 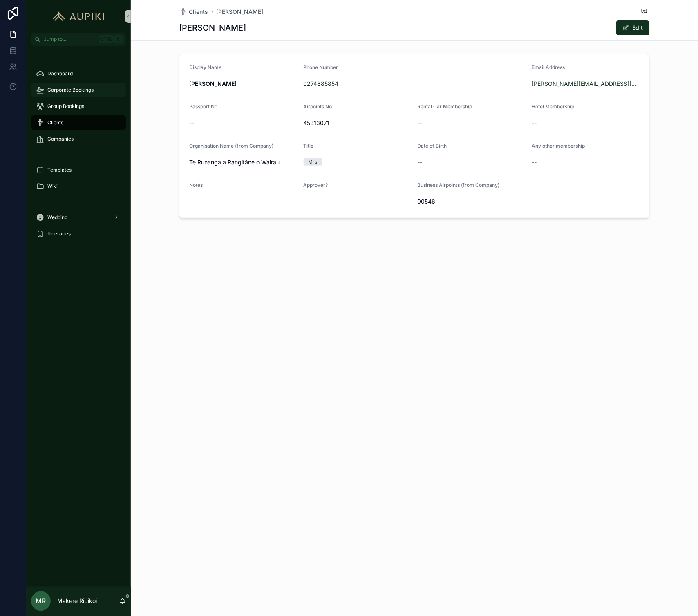 I want to click on span: Business Airpoints (from Company), so click(x=458, y=185).